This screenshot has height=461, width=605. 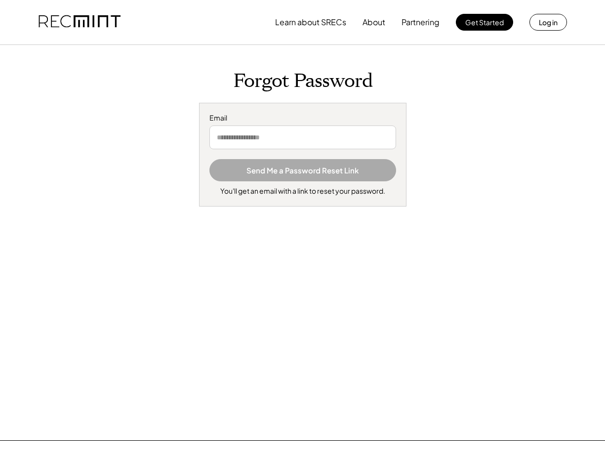 I want to click on button: Send Me a Password Reset Link, so click(x=303, y=170).